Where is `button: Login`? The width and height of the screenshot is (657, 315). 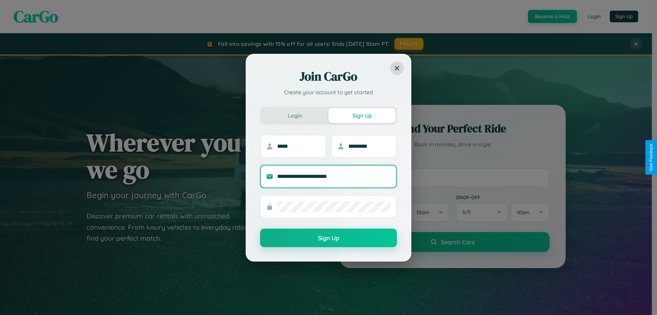 button: Login is located at coordinates (295, 115).